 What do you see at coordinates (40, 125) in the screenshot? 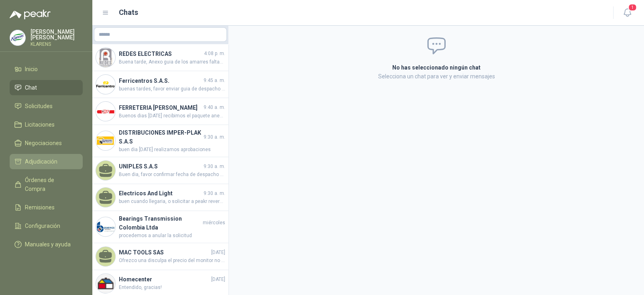
I see `span: Licitaciones` at bounding box center [40, 125].